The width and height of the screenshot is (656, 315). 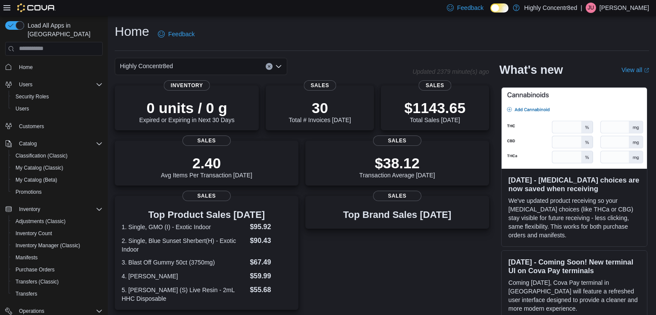 I want to click on button: Purchase Orders, so click(x=57, y=269).